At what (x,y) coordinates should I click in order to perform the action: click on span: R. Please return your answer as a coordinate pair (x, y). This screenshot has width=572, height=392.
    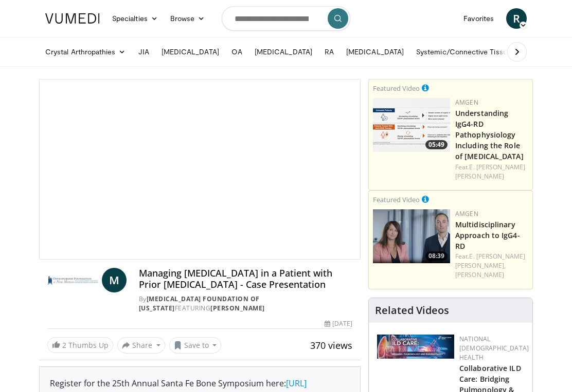
    Looking at the image, I should click on (516, 18).